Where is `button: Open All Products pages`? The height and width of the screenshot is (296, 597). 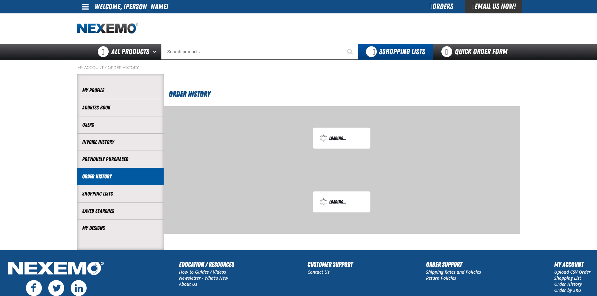
button: Open All Products pages is located at coordinates (156, 52).